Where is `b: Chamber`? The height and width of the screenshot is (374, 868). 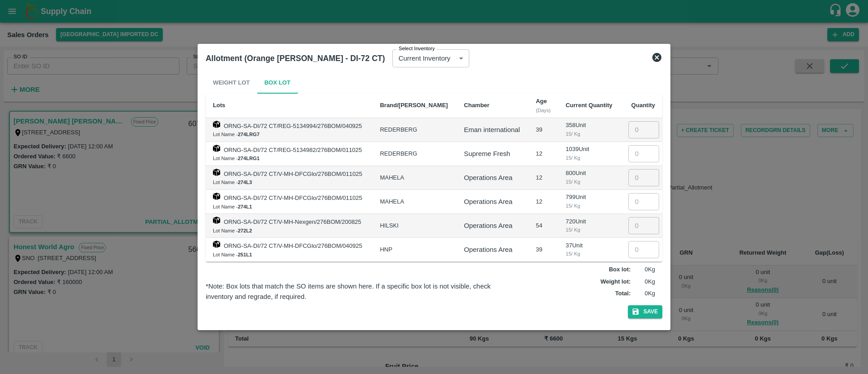 b: Chamber is located at coordinates (477, 105).